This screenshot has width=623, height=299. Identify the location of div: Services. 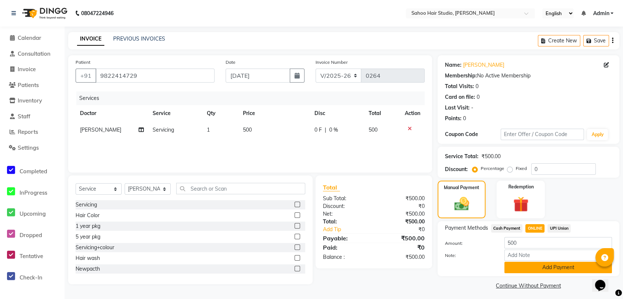
(253, 98).